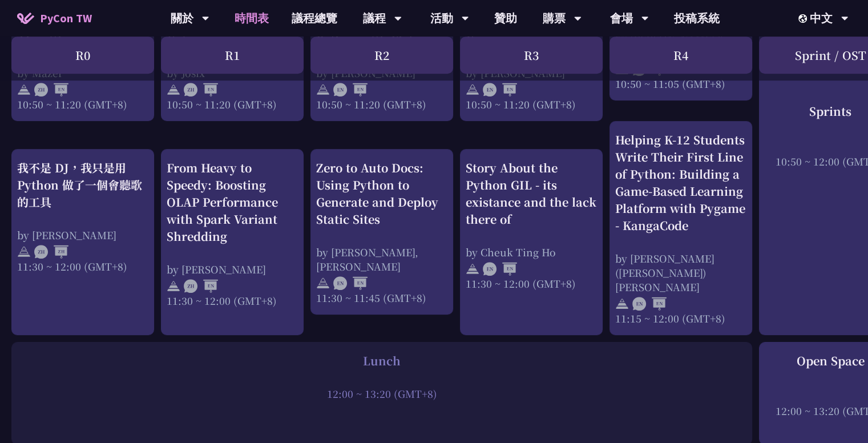 The height and width of the screenshot is (443, 868). I want to click on div: 11:30 ~ 11:45 (GMT+8), so click(382, 297).